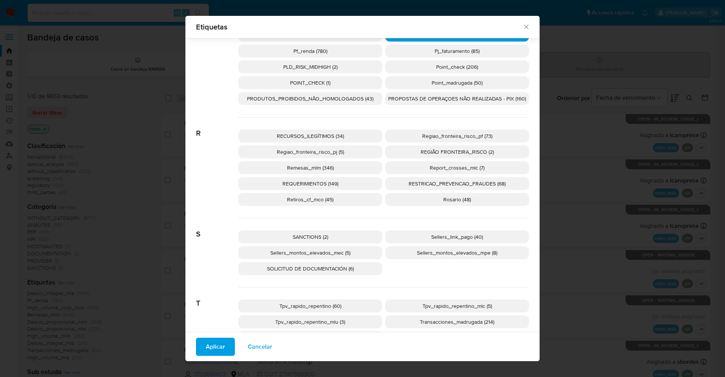  I want to click on span: Rosario (48), so click(457, 199).